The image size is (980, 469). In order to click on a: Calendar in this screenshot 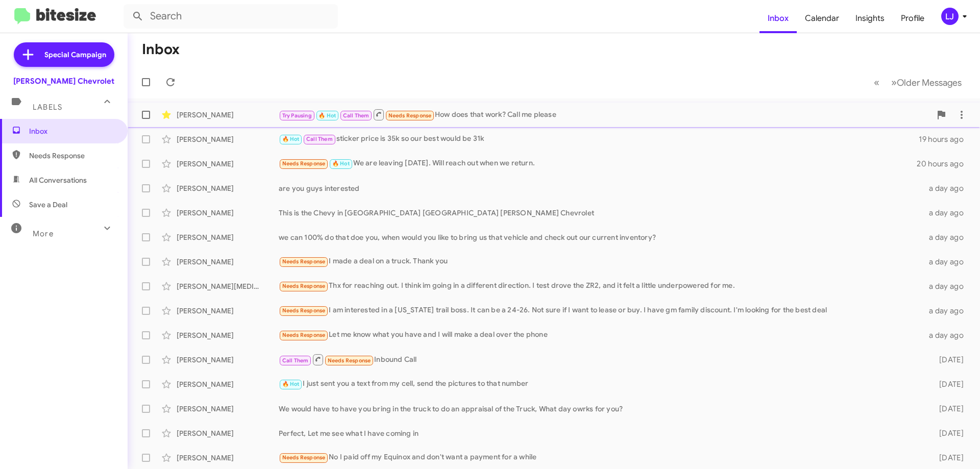, I will do `click(821, 18)`.